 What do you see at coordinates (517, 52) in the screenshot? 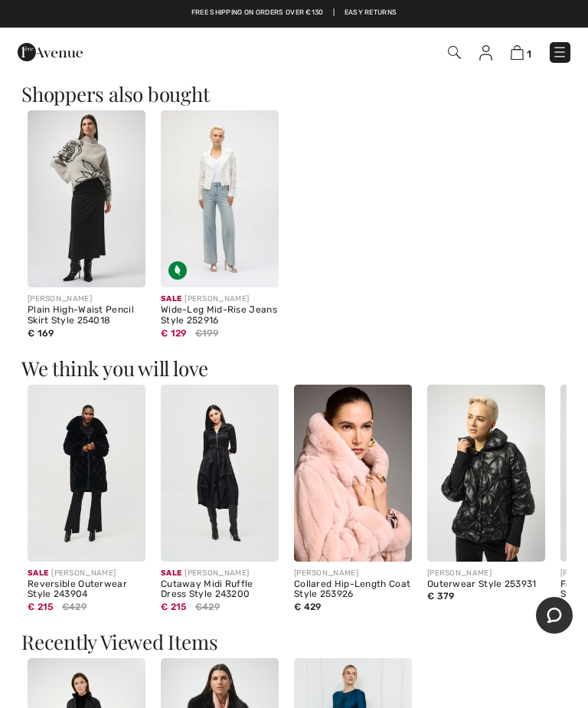
I see `img: Shopping Bag` at bounding box center [517, 52].